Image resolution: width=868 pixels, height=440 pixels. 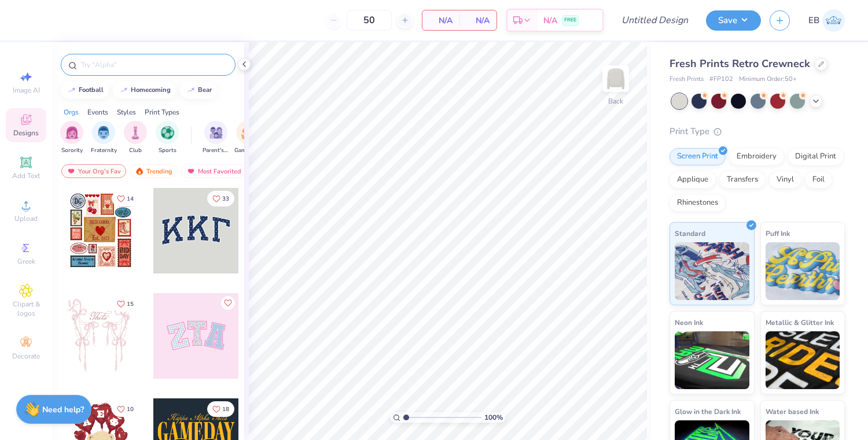 What do you see at coordinates (570, 20) in the screenshot?
I see `span: FREE` at bounding box center [570, 20].